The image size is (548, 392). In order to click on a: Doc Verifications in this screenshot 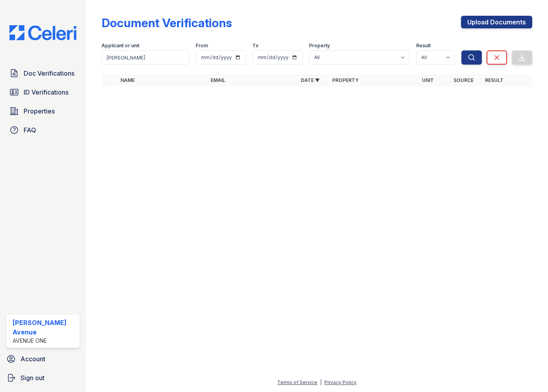, I will do `click(43, 73)`.